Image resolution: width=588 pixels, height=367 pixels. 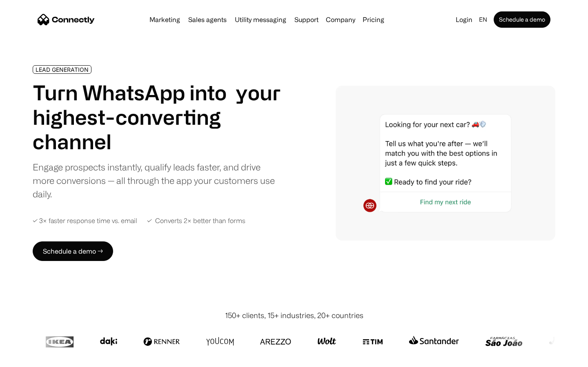 What do you see at coordinates (157, 117) in the screenshot?
I see `h1: Turn WhatsApp into your highest-converting channel` at bounding box center [157, 117].